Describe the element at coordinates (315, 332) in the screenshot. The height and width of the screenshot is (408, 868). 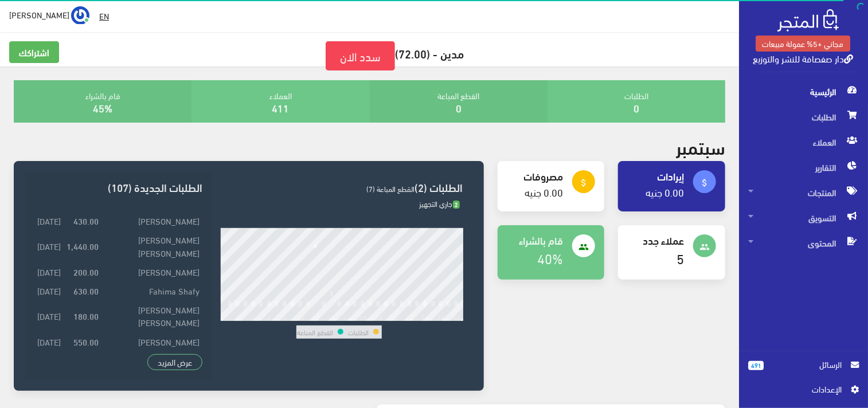
I see `td: القطع المباعة` at that location.